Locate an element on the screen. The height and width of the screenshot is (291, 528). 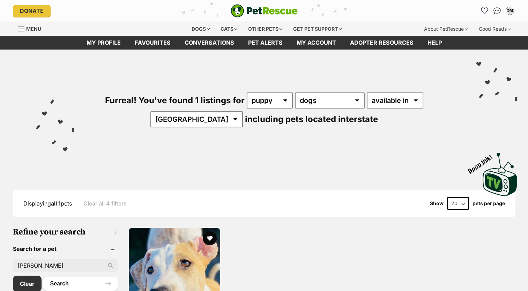
h3: Refine your search is located at coordinates (65, 232).